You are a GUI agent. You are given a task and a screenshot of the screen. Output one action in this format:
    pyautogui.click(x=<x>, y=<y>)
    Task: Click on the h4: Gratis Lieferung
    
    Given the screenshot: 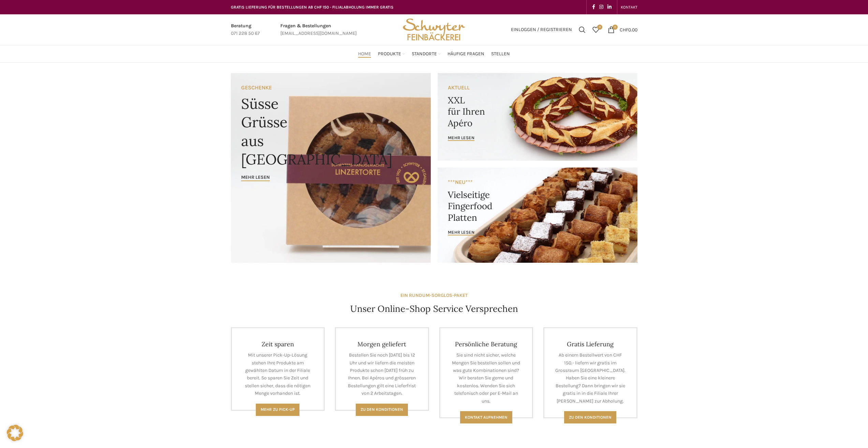 What is the action you would take?
    pyautogui.click(x=590, y=344)
    